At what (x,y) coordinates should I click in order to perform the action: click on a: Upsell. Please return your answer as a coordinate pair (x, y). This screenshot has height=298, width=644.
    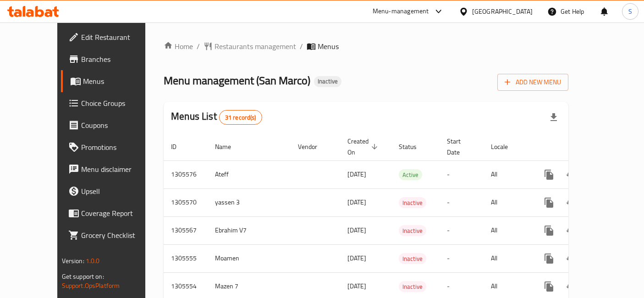
    Looking at the image, I should click on (113, 191).